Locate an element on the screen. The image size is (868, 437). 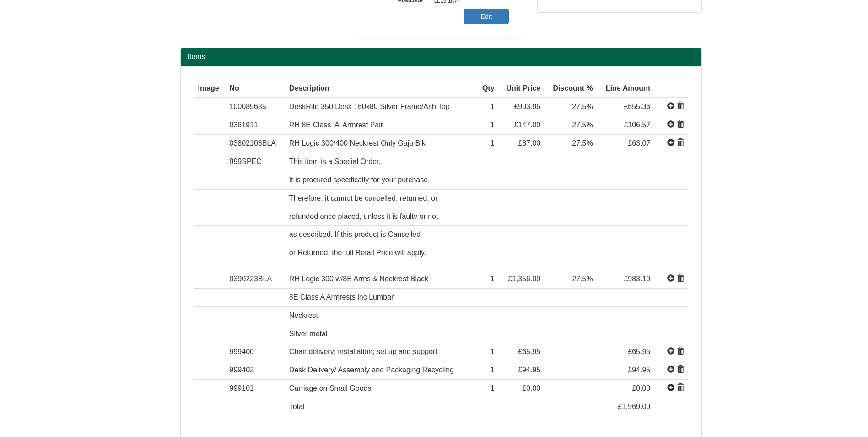
th: Unit Price is located at coordinates (521, 89).